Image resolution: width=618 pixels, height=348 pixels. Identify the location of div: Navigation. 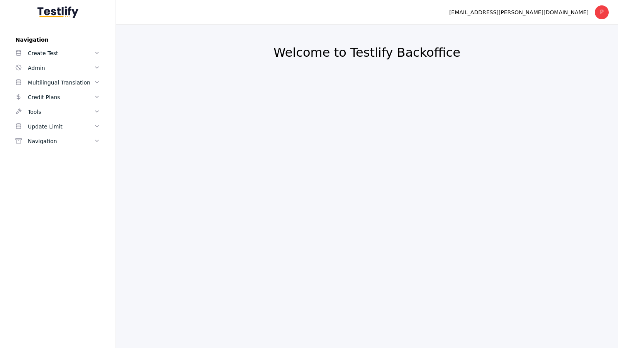
(61, 141).